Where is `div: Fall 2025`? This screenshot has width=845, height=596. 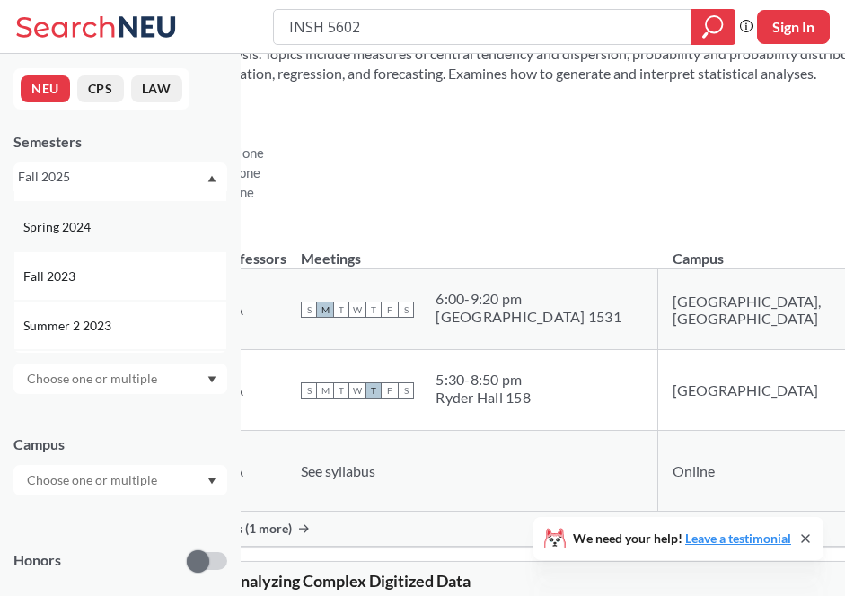 div: Fall 2025 is located at coordinates (111, 177).